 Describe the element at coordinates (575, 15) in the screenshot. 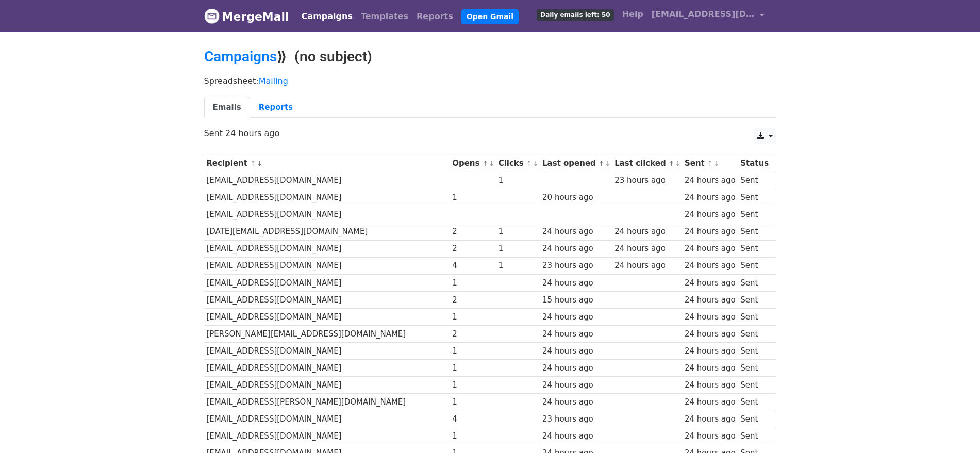

I see `span: Daily emails left: 50` at that location.